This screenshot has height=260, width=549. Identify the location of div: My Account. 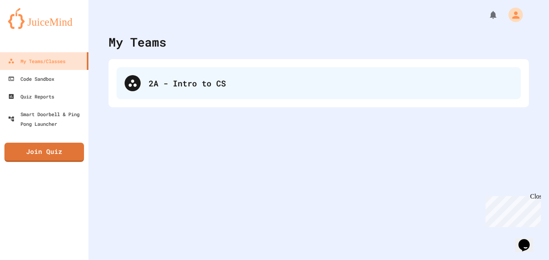
(512, 15).